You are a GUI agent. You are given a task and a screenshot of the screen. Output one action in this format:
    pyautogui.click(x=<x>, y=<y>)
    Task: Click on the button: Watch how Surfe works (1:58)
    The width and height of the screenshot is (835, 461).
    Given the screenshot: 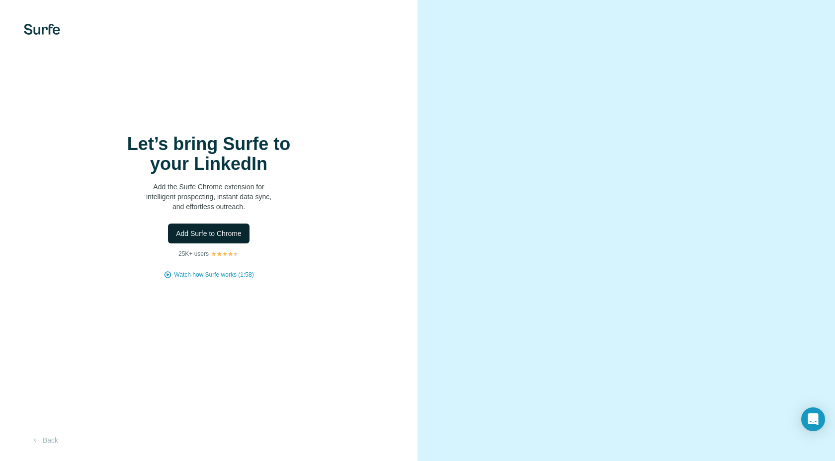 What is the action you would take?
    pyautogui.click(x=214, y=275)
    